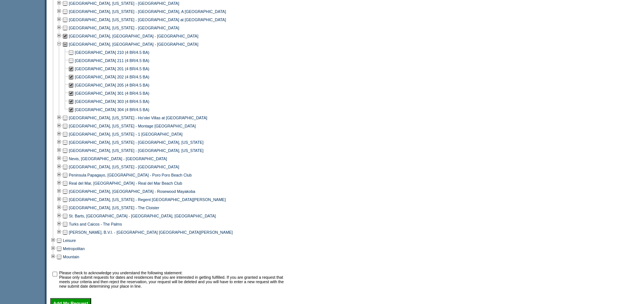  I want to click on a: Mountain, so click(71, 257).